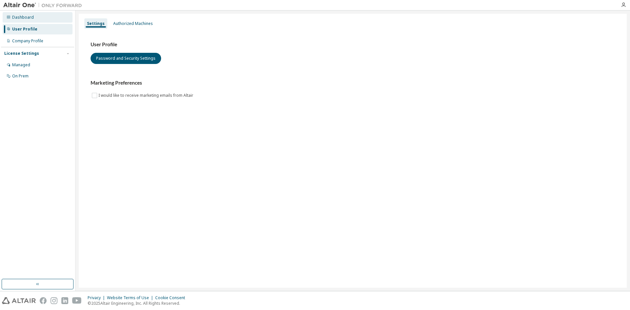  Describe the element at coordinates (146, 96) in the screenshot. I see `label: I would like to receive marketing emails from Altair` at that location.